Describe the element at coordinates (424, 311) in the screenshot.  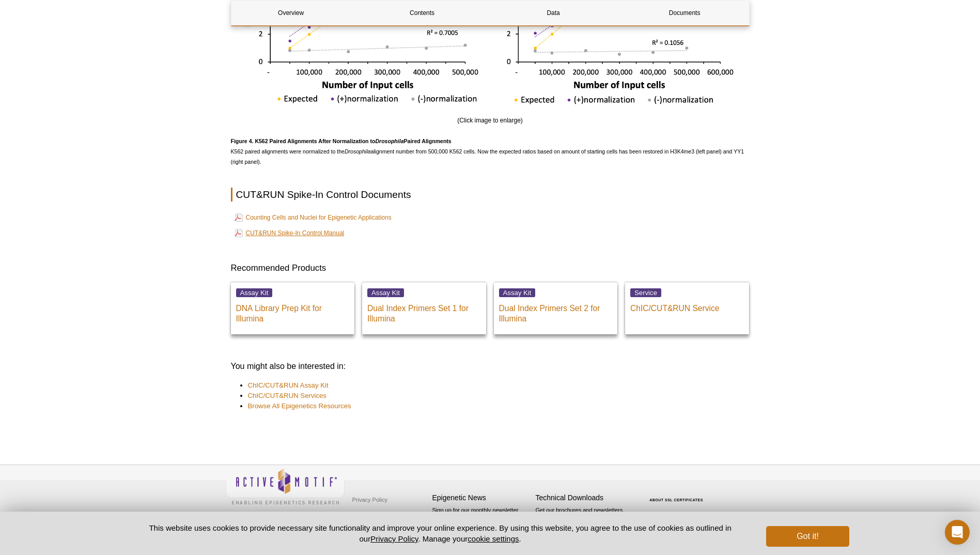
I see `p: Dual Index Primers Set 1 for Illumina` at that location.